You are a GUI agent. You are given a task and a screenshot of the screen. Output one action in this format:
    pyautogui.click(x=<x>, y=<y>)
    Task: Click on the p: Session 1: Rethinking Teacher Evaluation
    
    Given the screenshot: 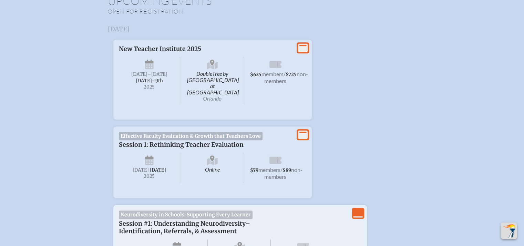 What is the action you would take?
    pyautogui.click(x=206, y=145)
    